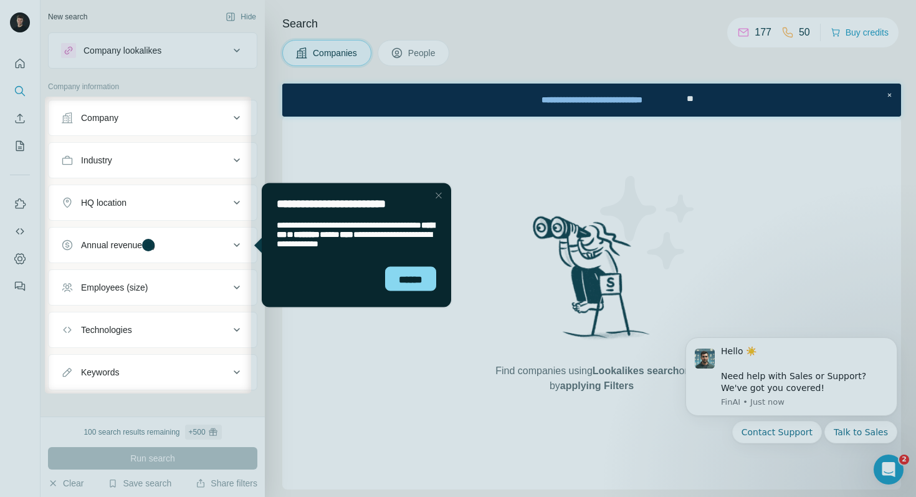 The height and width of the screenshot is (497, 916). I want to click on button: Industry, so click(153, 160).